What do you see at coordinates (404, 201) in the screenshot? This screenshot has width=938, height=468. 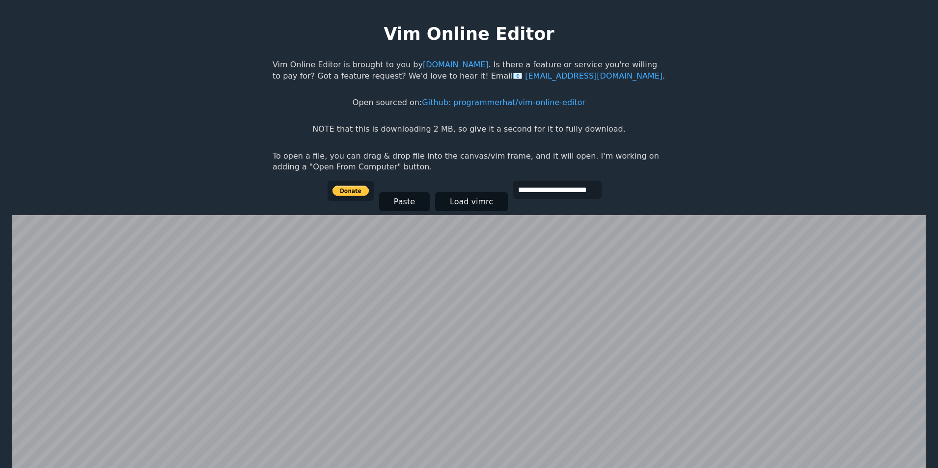 I see `button: Paste` at bounding box center [404, 201].